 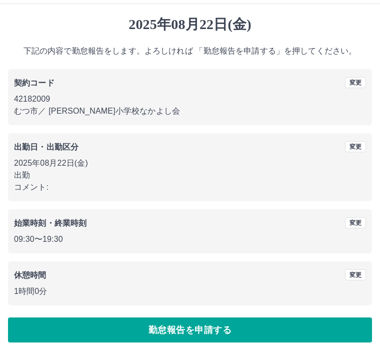 I want to click on p: 出勤, so click(x=190, y=175).